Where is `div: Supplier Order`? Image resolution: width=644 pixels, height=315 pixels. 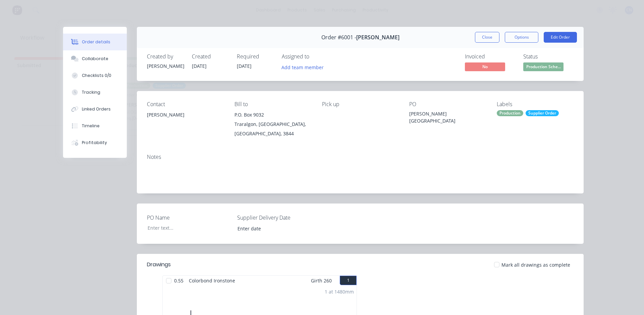
div: Supplier Order is located at coordinates (542, 113).